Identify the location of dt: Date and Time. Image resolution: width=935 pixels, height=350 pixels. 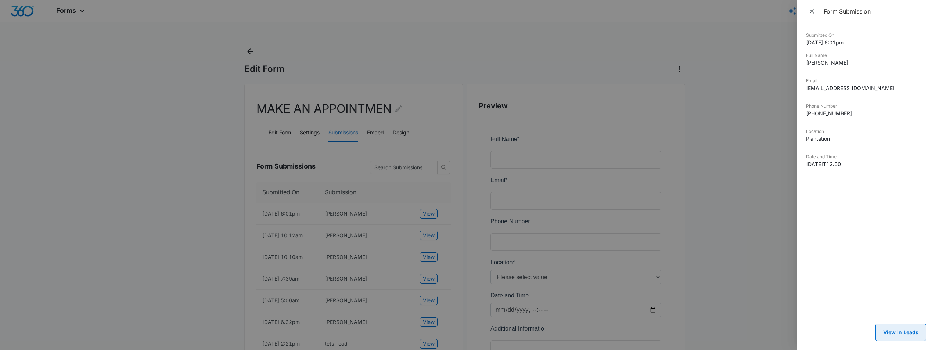
(866, 157).